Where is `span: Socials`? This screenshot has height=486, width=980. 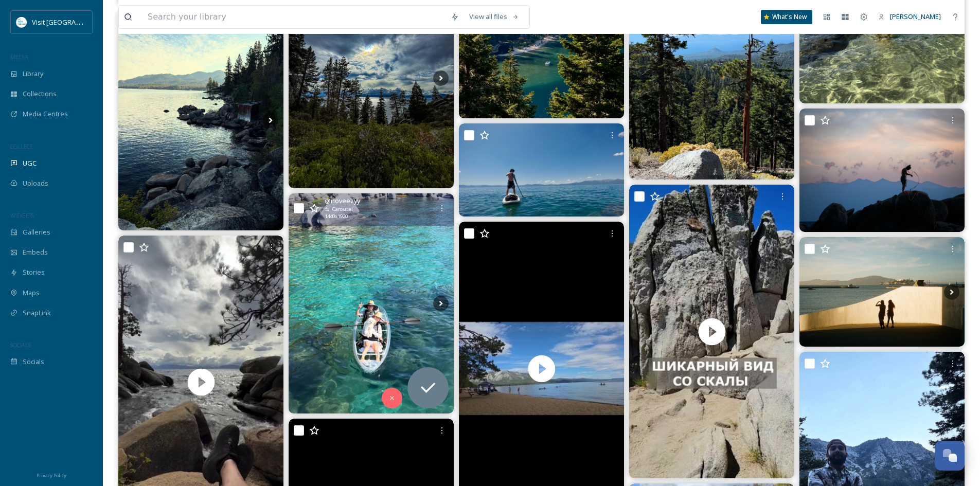
span: Socials is located at coordinates (34, 362).